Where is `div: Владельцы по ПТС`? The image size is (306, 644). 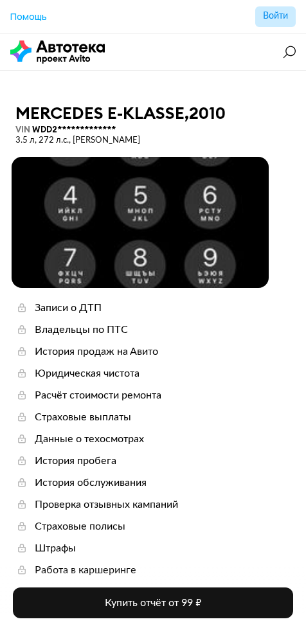
div: Владельцы по ПТС is located at coordinates (81, 330).